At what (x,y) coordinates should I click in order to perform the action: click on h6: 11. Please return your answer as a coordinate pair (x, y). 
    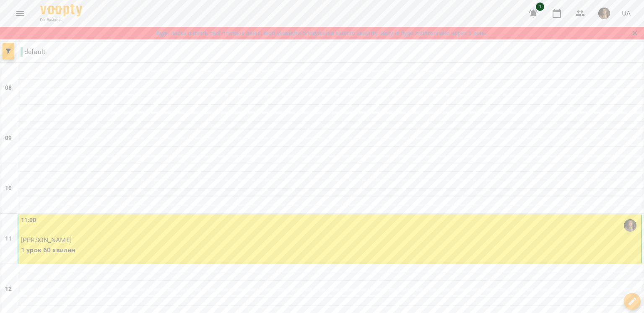
    Looking at the image, I should click on (9, 239).